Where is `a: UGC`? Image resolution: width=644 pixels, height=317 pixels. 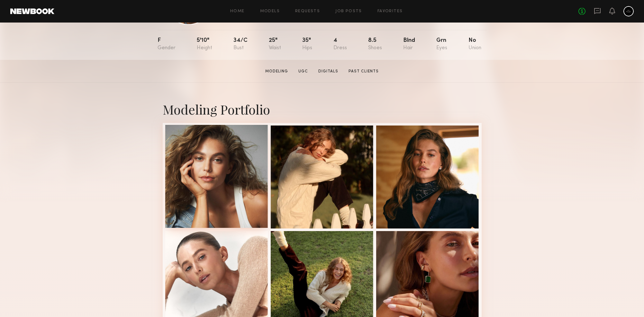 a: UGC is located at coordinates (303, 71).